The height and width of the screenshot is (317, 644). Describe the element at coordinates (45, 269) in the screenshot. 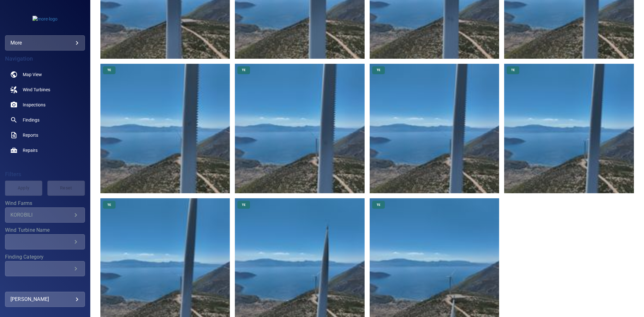

I see `div: Finding Category` at that location.